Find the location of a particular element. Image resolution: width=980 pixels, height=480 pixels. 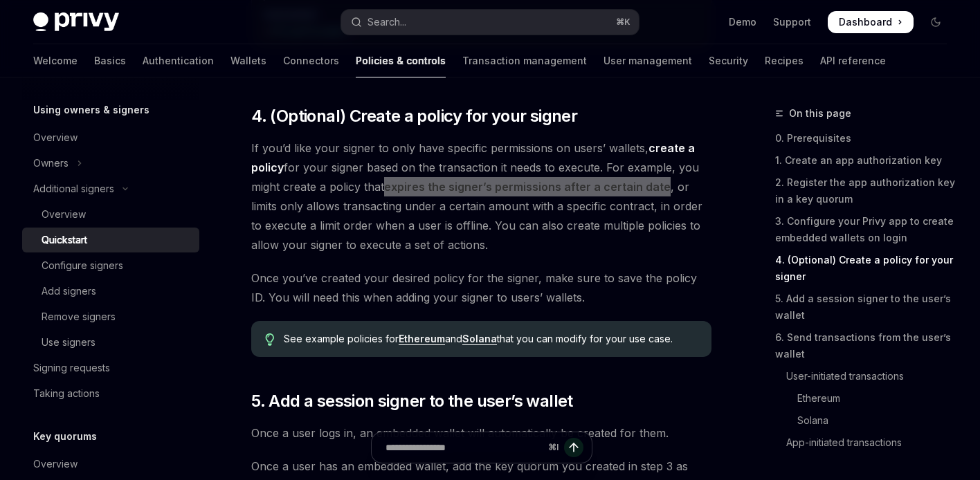

a: Quickstart is located at coordinates (111, 240).